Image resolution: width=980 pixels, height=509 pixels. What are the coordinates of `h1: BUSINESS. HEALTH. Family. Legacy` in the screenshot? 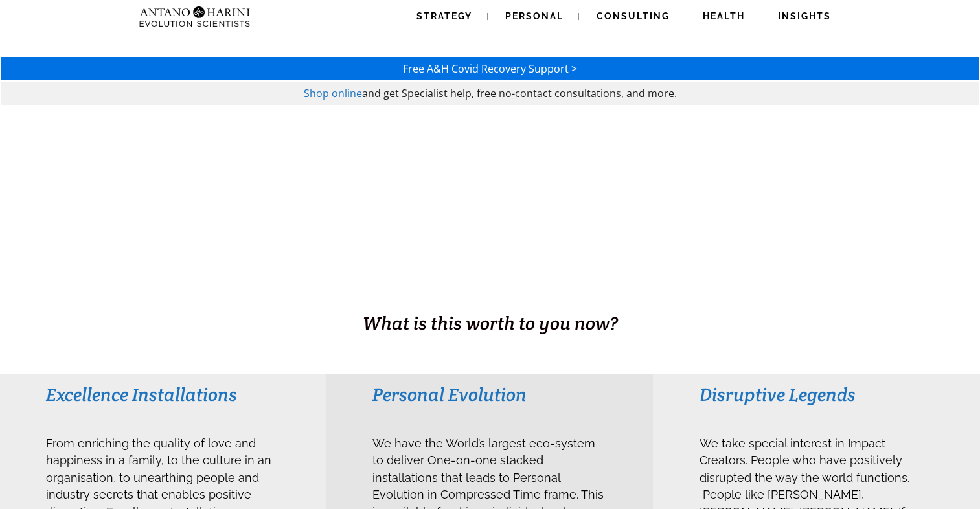 It's located at (489, 297).